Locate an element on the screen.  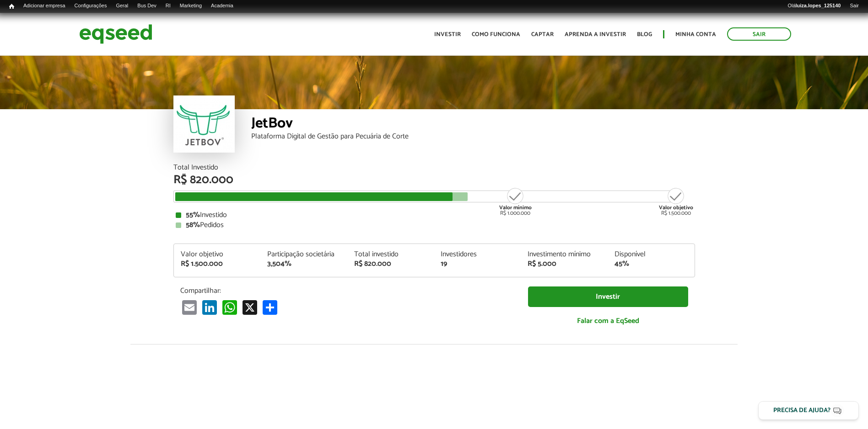
div: Pedidos is located at coordinates (434, 225).